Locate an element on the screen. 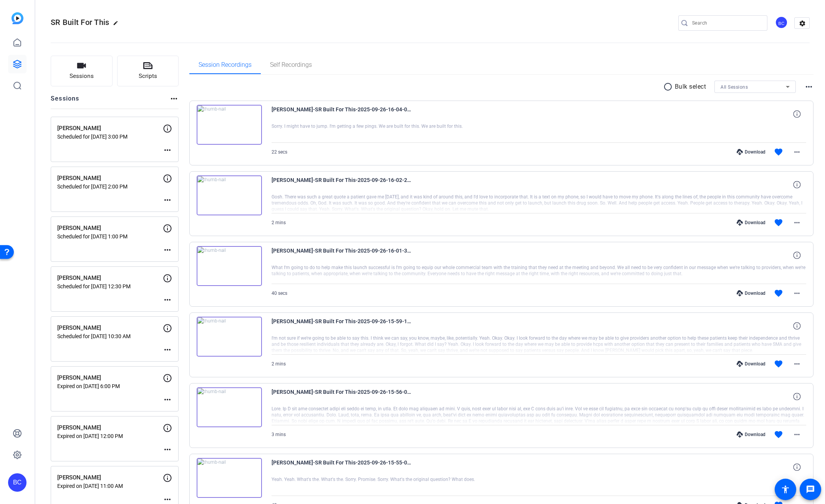  span: Scripts is located at coordinates (148, 76).